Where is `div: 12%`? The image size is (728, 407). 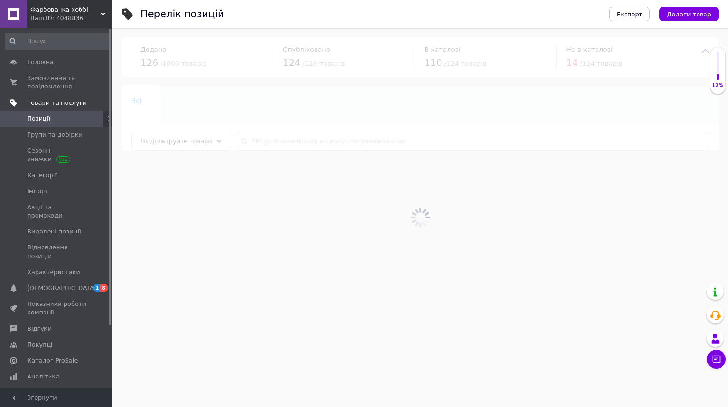 div: 12% is located at coordinates (718, 86).